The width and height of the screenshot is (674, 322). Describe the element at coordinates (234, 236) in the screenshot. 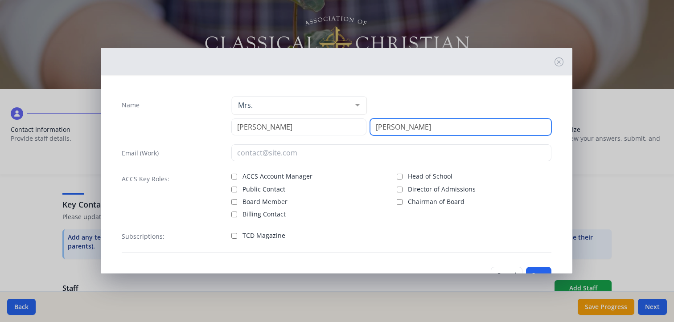

I see `input: TCD Magazine` at that location.